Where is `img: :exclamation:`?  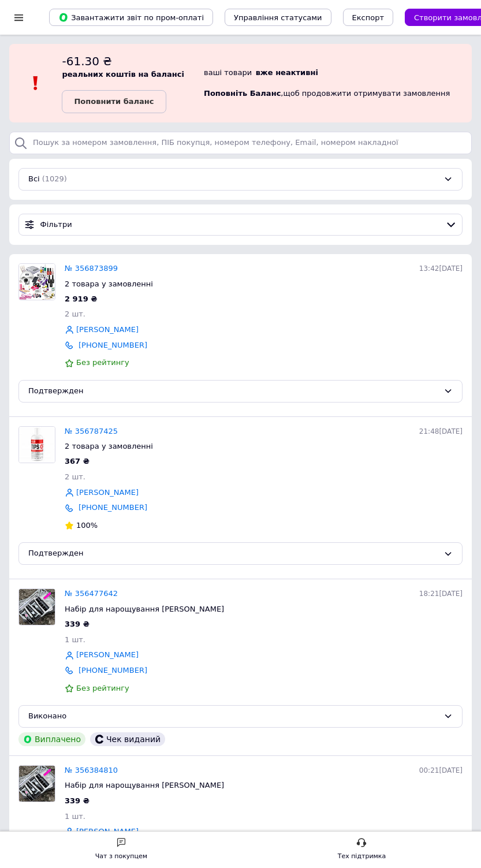
img: :exclamation: is located at coordinates (36, 83).